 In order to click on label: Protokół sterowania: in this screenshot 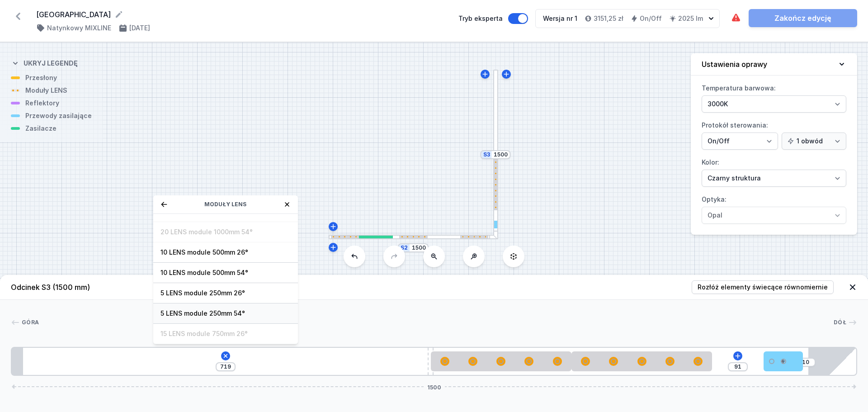, I will do `click(774, 134)`.